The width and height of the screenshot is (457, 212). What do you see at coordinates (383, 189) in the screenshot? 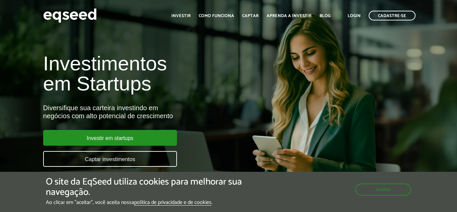
I see `button: Aceitar` at bounding box center [383, 189].